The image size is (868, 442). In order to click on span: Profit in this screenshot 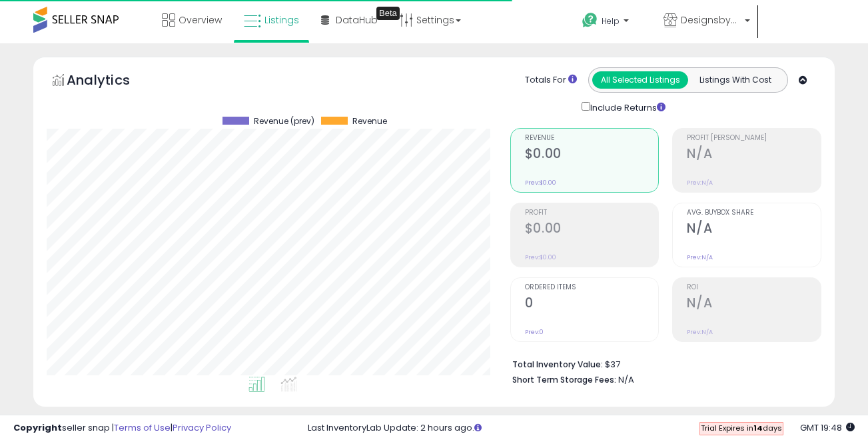, I will do `click(591, 213)`.